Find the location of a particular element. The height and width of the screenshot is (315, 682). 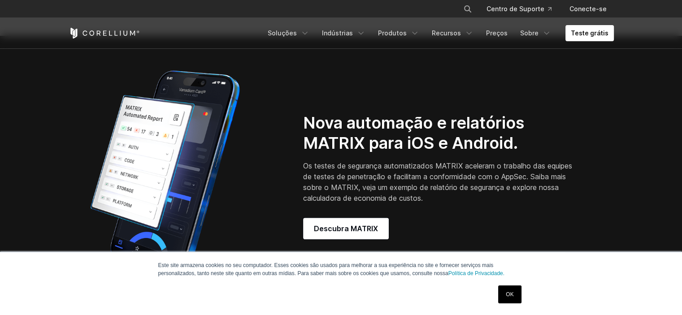

font: Teste grátis is located at coordinates (590, 33).